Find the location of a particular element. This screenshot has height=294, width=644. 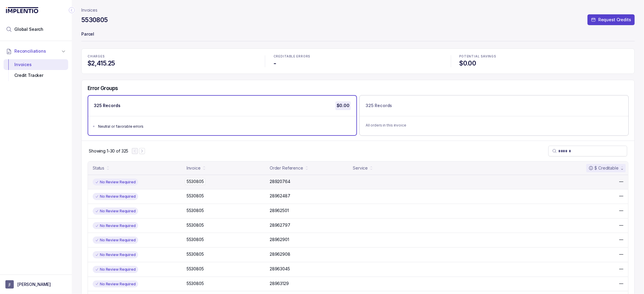

button: Reconciliations is located at coordinates (36, 51).